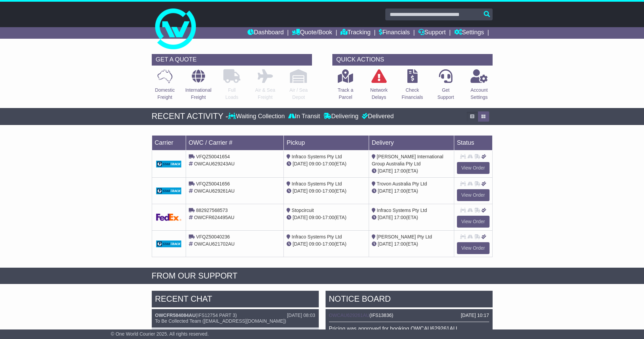  I want to click on span: Stopcircuit, so click(303, 210).